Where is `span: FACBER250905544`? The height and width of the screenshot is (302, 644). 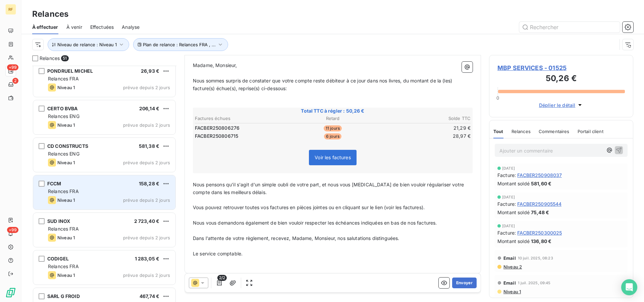
span: FACBER250905544 is located at coordinates (540, 204).